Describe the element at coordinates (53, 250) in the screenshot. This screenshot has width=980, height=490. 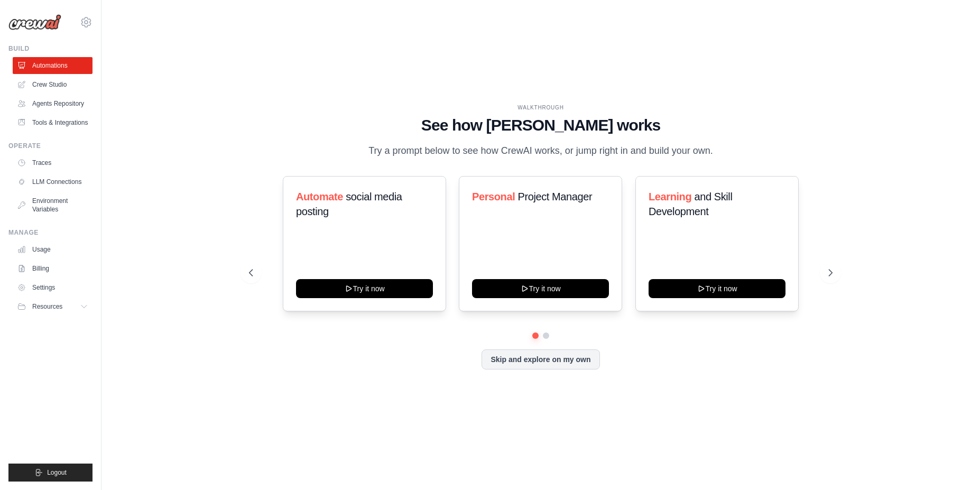
I see `a: Usage` at that location.